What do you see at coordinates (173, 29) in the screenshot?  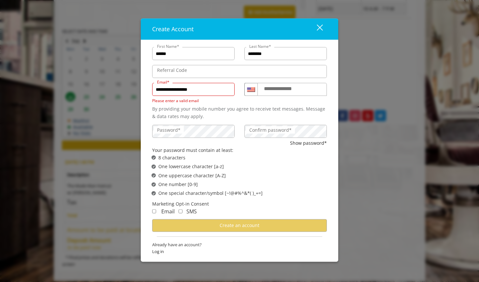 I see `span: Create Account` at bounding box center [173, 29].